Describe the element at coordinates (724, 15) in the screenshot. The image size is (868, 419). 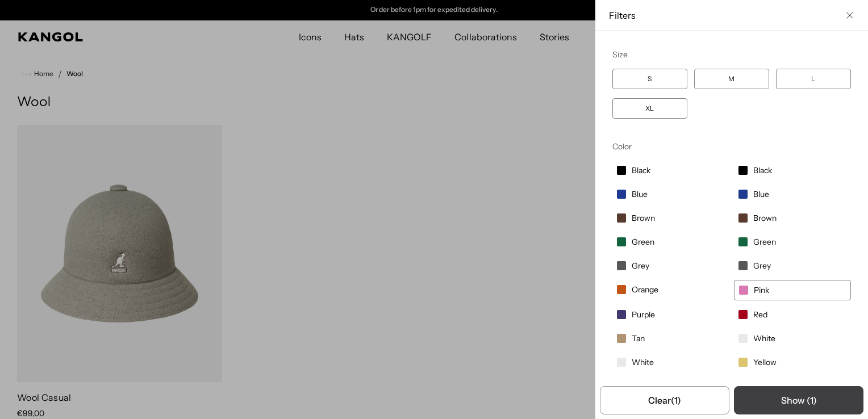
I see `span: Filters` at that location.